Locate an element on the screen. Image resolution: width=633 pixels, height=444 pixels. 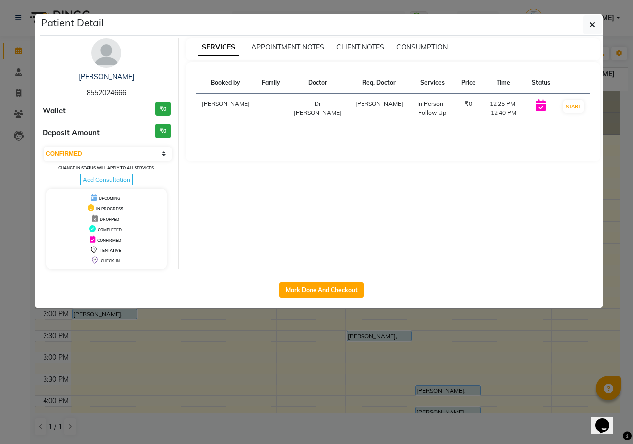
div: In Person - Follow Up is located at coordinates (432, 108).